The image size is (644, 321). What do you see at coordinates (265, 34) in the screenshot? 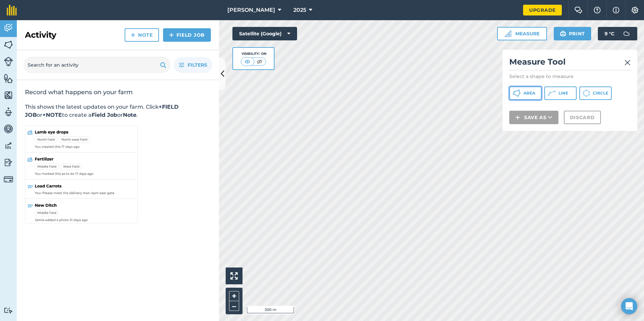
I see `button: Satellite (Google)` at bounding box center [265, 34].